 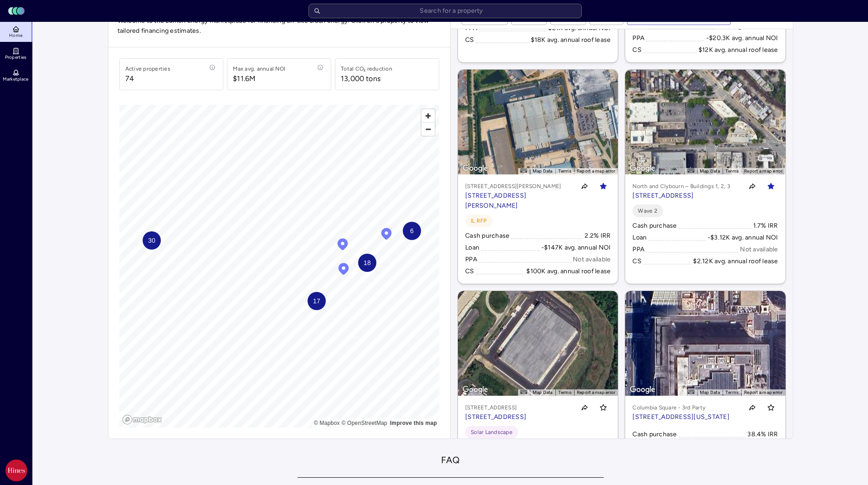 I want to click on span: 18, so click(x=367, y=263).